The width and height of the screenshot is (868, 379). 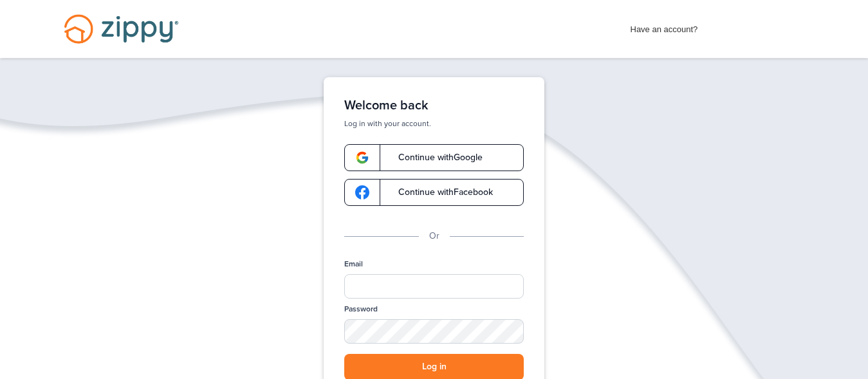 What do you see at coordinates (434, 332) in the screenshot?
I see `input: Password` at bounding box center [434, 332].